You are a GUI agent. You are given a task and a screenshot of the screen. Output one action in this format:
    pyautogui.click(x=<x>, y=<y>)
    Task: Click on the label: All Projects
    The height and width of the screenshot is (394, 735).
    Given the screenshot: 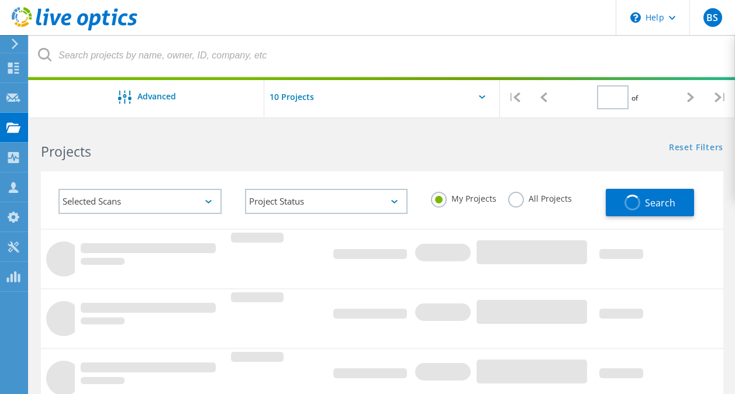 What is the action you would take?
    pyautogui.click(x=540, y=197)
    